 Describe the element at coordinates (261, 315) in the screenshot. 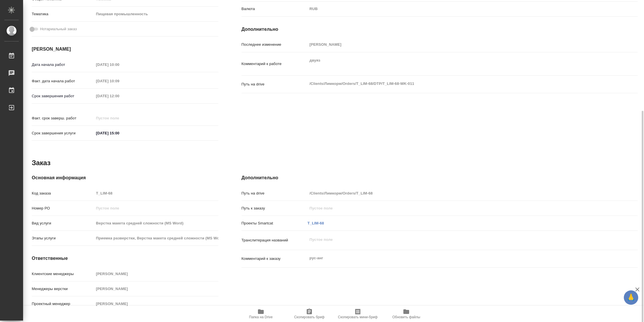

I see `button: Папка на Drive` at that location.